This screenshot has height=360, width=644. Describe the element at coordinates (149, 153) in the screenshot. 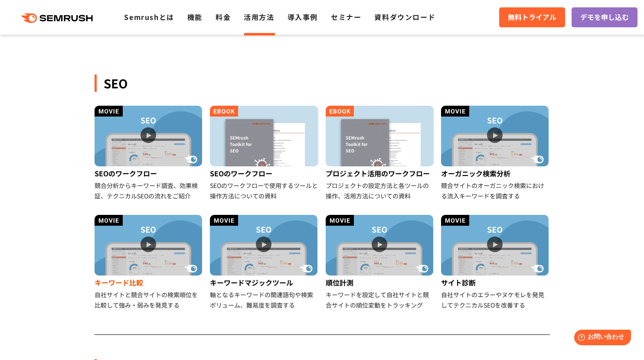

I see `a: SEOのワークフロー 競合分析からキーワード調査、効果検証、テクニカルSEOの流れをご紹介` at that location.